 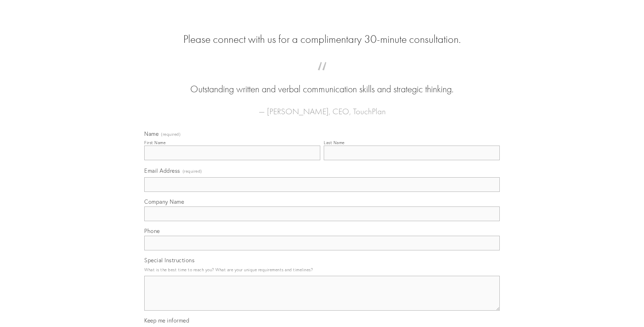 I want to click on div: Last Name, so click(x=334, y=142).